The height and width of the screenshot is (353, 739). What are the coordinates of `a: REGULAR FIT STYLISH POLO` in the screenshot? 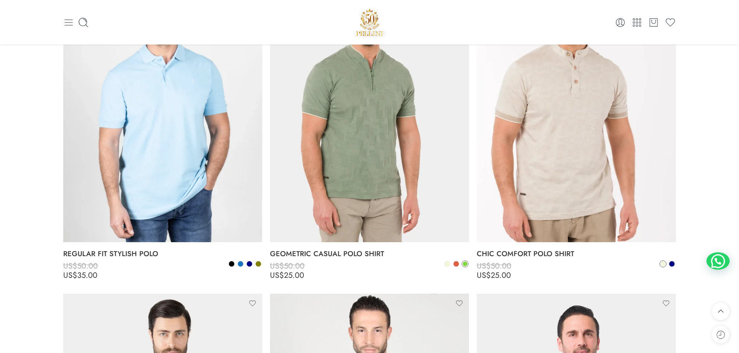 It's located at (162, 254).